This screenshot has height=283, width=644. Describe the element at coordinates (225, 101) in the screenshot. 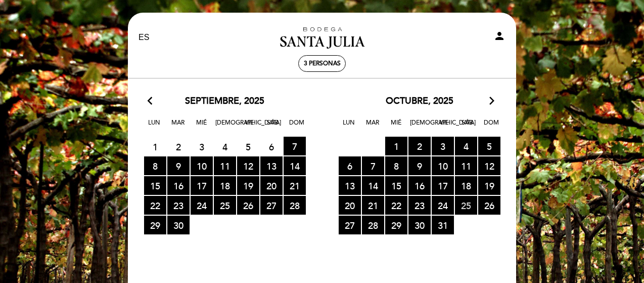

I see `span: septiembre, 2025` at that location.